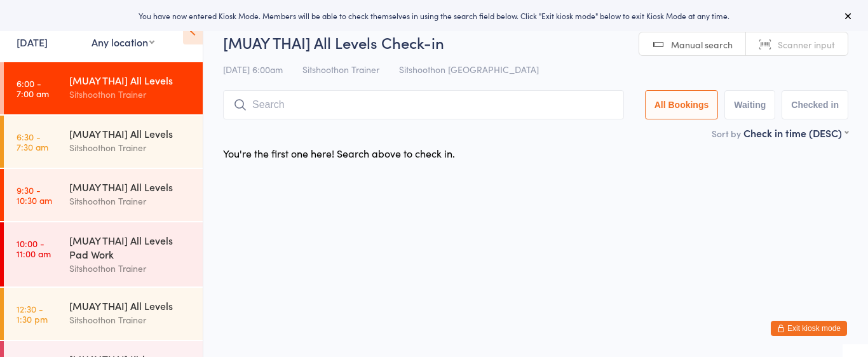  I want to click on time: 10:00 - 11:00 am, so click(33, 249).